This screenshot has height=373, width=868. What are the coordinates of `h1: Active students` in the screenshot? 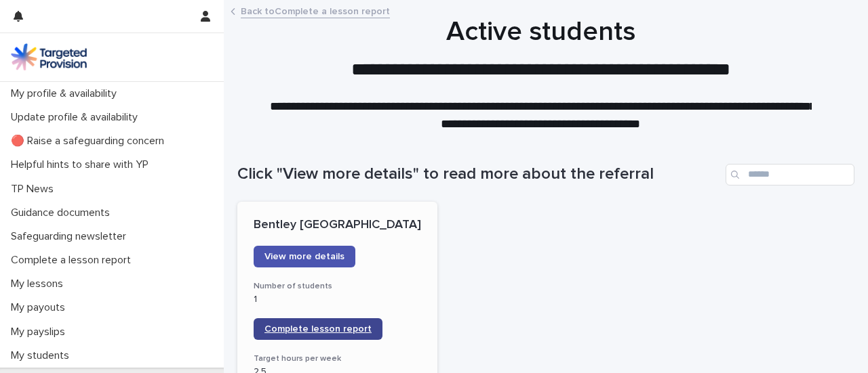 It's located at (541, 32).